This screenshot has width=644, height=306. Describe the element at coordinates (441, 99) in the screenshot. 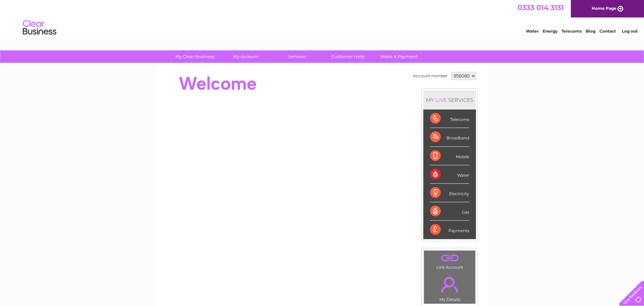

I see `div: LIVE` at that location.